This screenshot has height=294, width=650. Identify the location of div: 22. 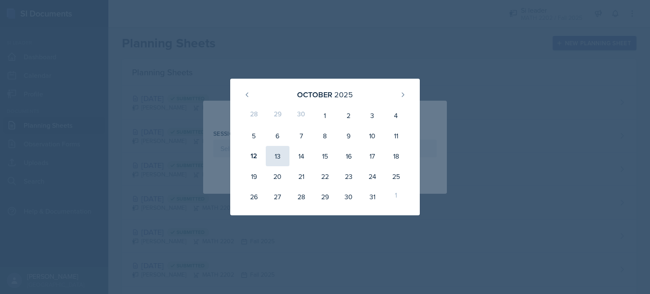
(325, 176).